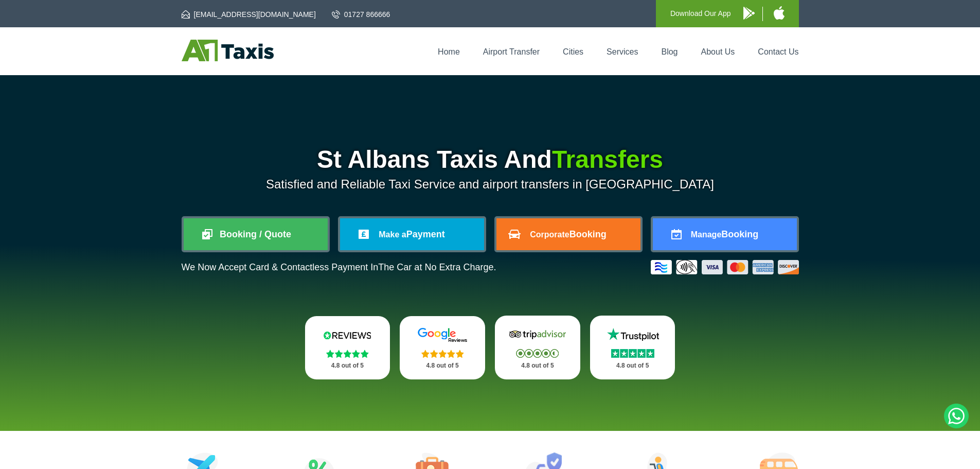  I want to click on img: Trustpilot, so click(632, 335).